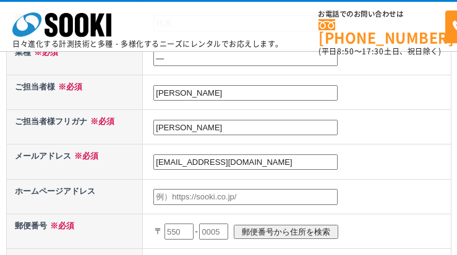 The width and height of the screenshot is (457, 255). I want to click on input: 例）https://sooki.co.jp/, so click(245, 197).